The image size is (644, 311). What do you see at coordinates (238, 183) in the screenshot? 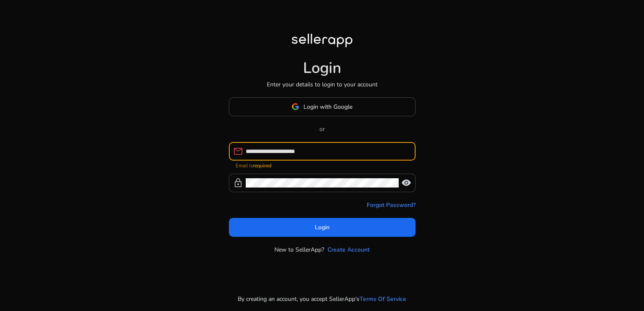
I see `span: lock` at bounding box center [238, 183].